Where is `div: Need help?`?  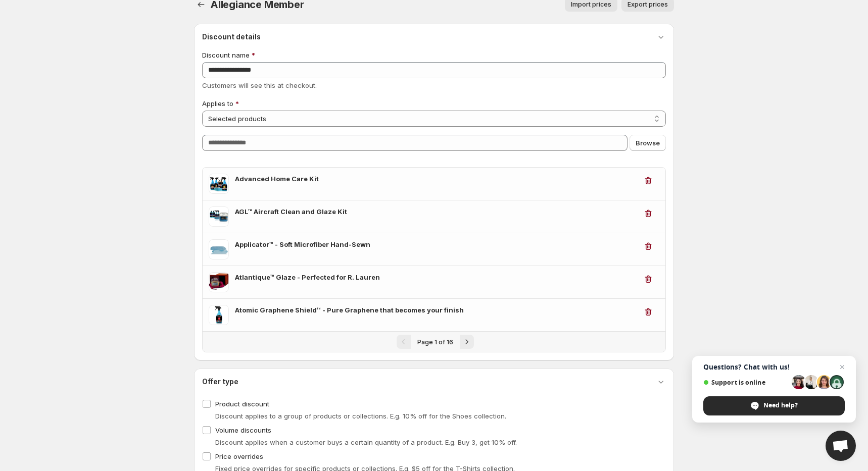 div: Need help? is located at coordinates (774, 406).